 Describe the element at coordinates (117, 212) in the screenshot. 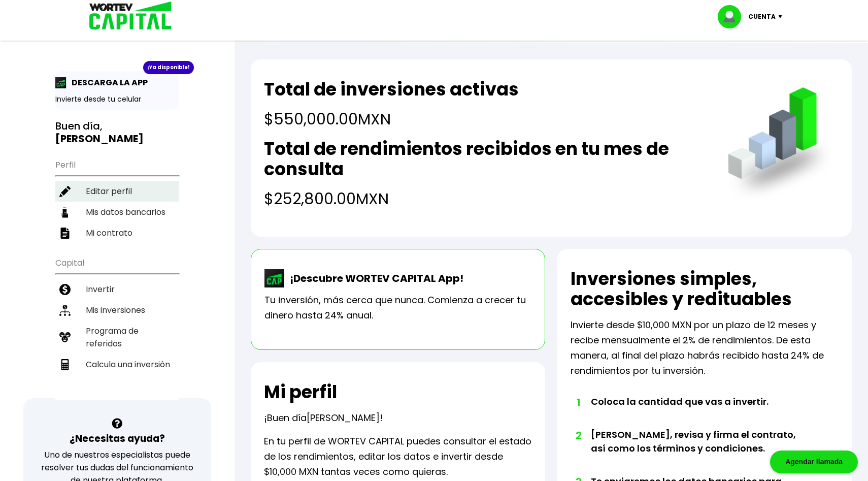

I see `a: Mis datos bancarios` at that location.